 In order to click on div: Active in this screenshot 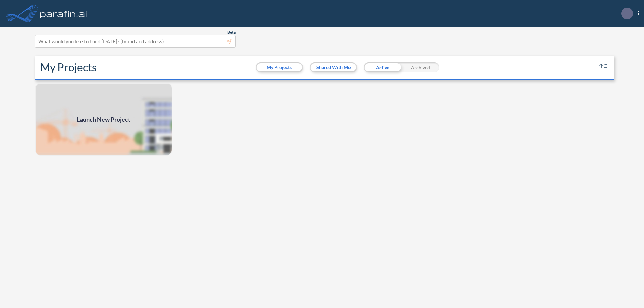, I will do `click(382, 67)`.